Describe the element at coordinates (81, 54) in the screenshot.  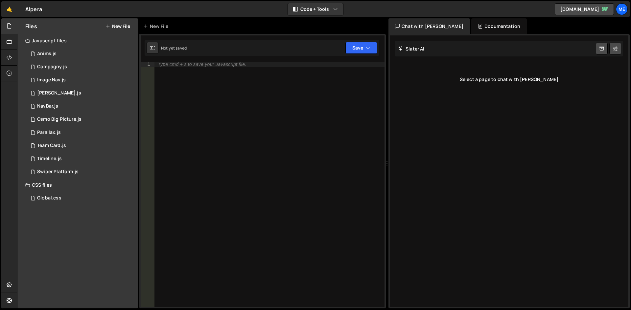
I see `div: 16285/44894.js` at that location.